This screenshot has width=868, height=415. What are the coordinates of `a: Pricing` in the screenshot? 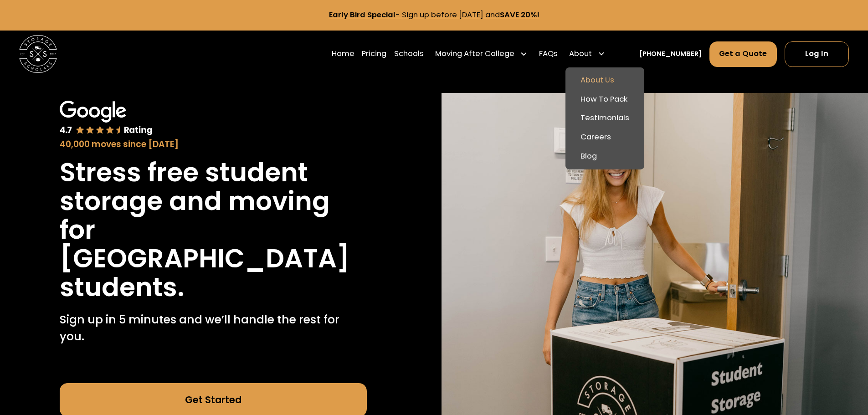 It's located at (374, 54).